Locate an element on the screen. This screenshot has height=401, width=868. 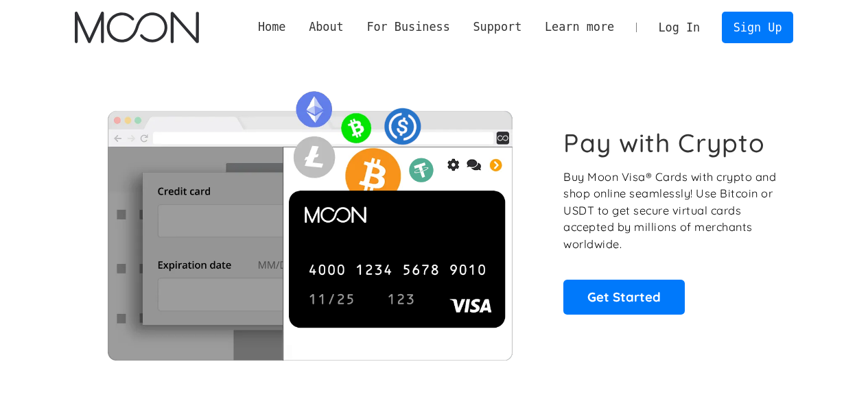
img: Moon Cards let you spend your crypto anywhere Visa is accepted. is located at coordinates (309, 221).